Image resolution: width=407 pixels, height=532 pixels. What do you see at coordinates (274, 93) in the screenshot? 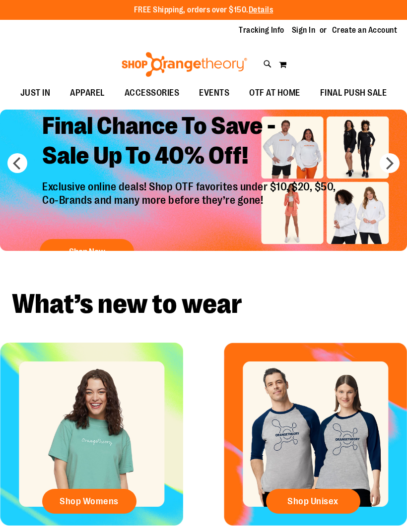
I see `span: OTF AT HOME` at bounding box center [274, 93].